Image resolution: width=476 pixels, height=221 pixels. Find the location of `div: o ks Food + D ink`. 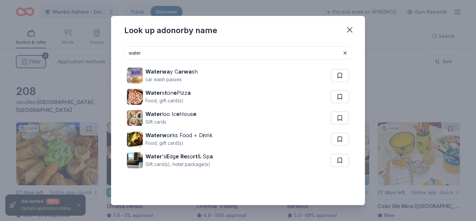

div: o ks Food + D ink is located at coordinates (179, 135).